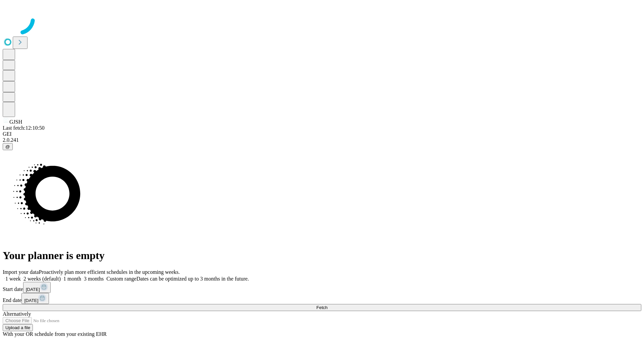 The image size is (644, 362). I want to click on span: Last fetch: 12:10:50, so click(23, 128).